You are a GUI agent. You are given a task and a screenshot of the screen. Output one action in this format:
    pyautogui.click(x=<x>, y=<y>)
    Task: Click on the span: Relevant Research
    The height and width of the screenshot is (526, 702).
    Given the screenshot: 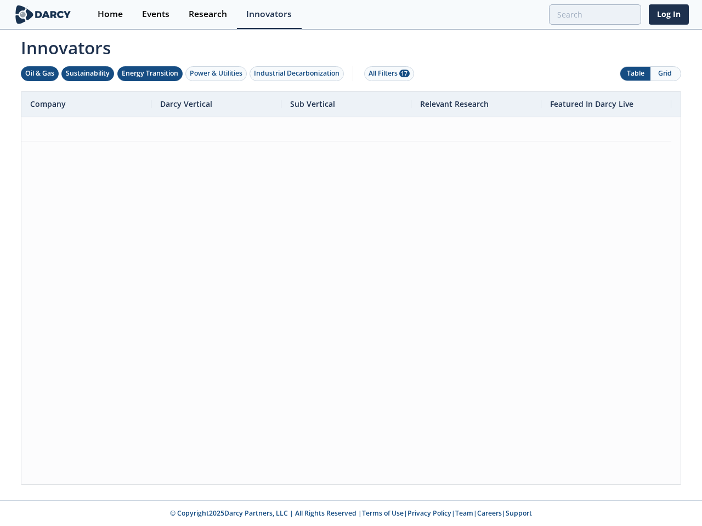 What is the action you would take?
    pyautogui.click(x=454, y=104)
    